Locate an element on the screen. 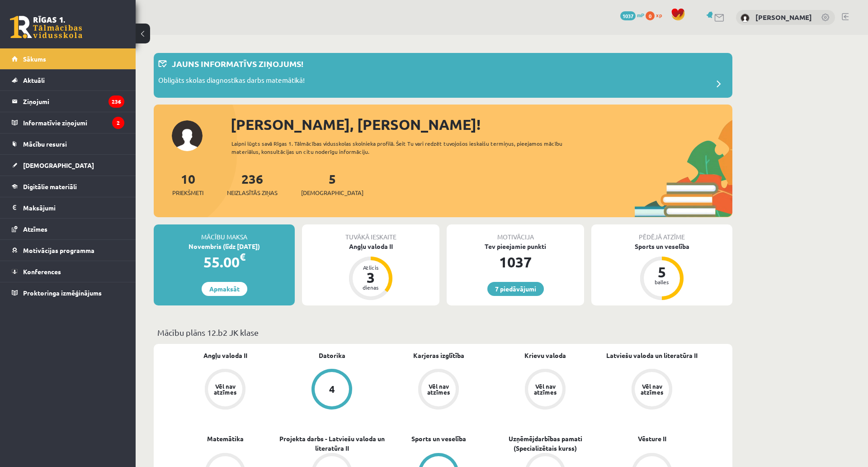  a: Rīgas 1. Tālmācības vidusskola is located at coordinates (46, 27).